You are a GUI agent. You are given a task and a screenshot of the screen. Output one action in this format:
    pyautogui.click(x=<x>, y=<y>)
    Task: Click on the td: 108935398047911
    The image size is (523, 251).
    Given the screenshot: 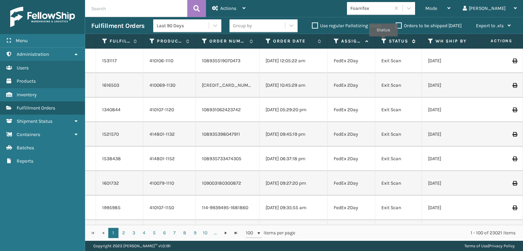 What is the action you would take?
    pyautogui.click(x=227, y=134)
    